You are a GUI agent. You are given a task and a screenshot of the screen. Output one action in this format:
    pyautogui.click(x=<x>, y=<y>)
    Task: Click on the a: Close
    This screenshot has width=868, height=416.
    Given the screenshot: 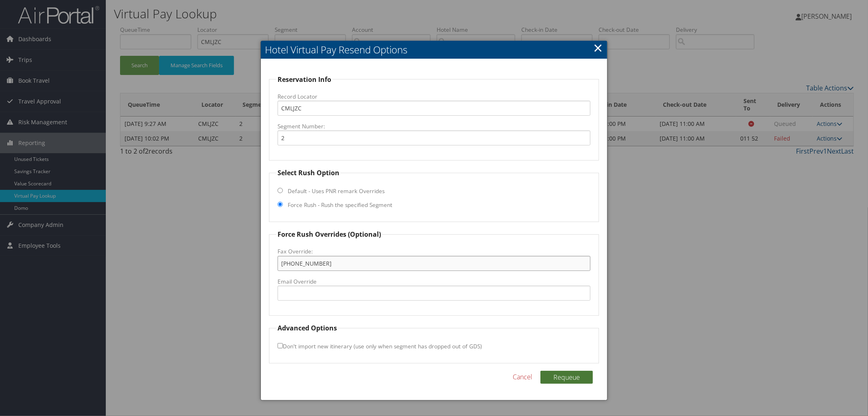 What is the action you would take?
    pyautogui.click(x=598, y=48)
    